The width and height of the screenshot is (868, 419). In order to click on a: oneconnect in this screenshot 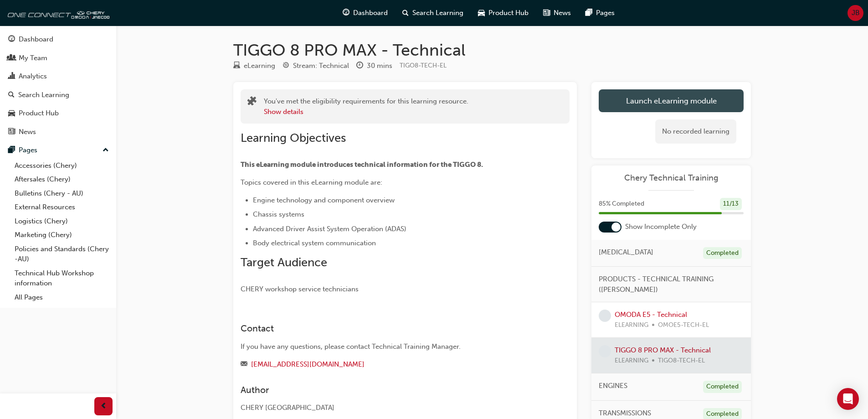, I will do `click(57, 13)`.